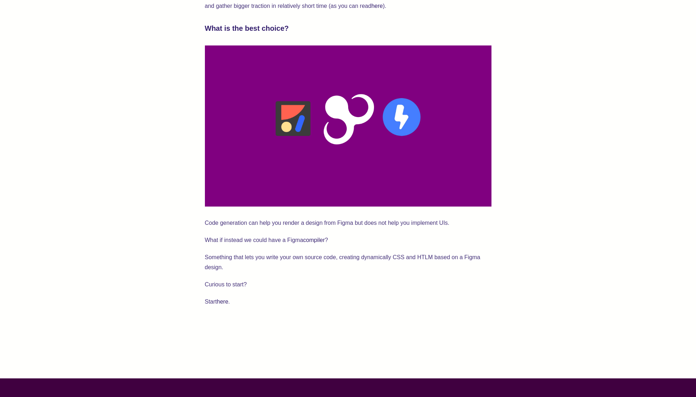 Image resolution: width=696 pixels, height=397 pixels. I want to click on p: What if instead we could have a Figma ?, so click(348, 240).